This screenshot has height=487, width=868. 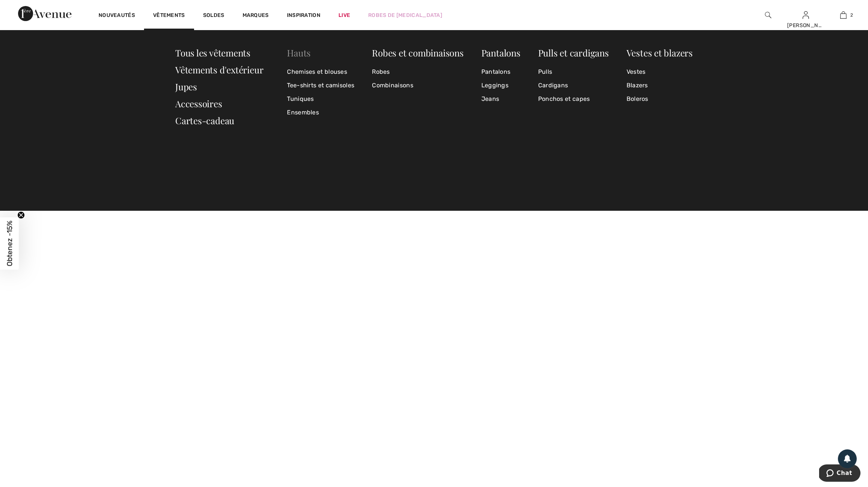 What do you see at coordinates (256, 16) in the screenshot?
I see `a: Marques` at bounding box center [256, 16].